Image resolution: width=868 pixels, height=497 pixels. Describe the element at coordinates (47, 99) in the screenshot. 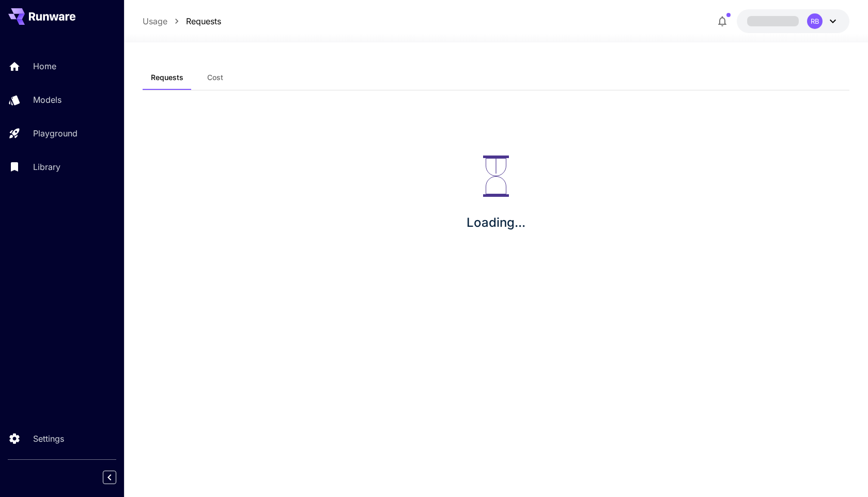

I see `p: Models` at that location.